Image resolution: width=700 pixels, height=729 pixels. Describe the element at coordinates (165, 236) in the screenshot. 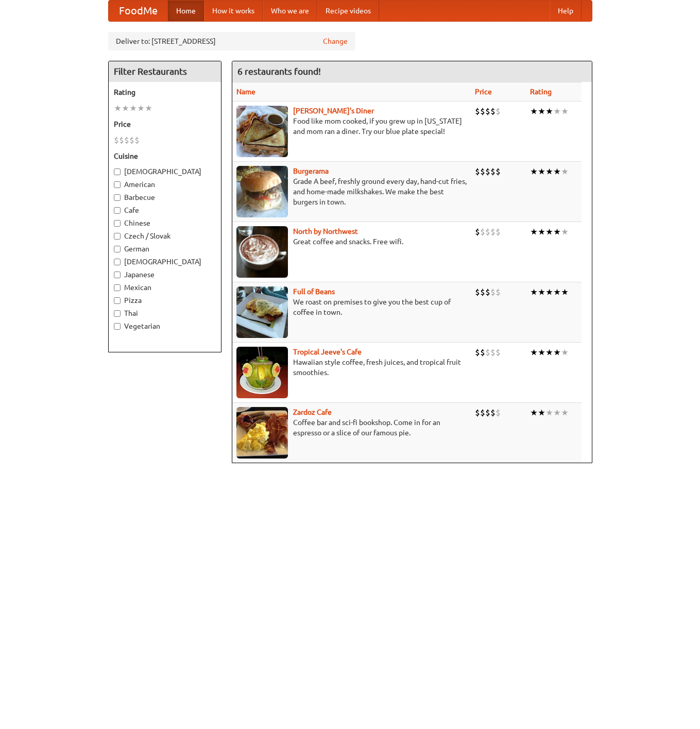

I see `label: Czech / Slovak` at that location.